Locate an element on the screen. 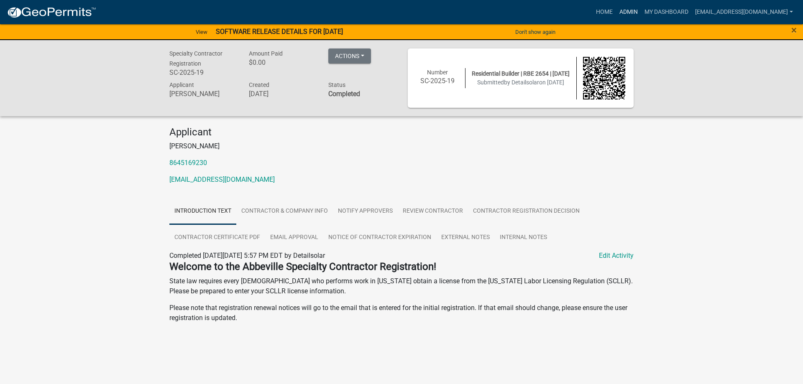 This screenshot has height=384, width=803. button: Don't show again is located at coordinates (535, 32).